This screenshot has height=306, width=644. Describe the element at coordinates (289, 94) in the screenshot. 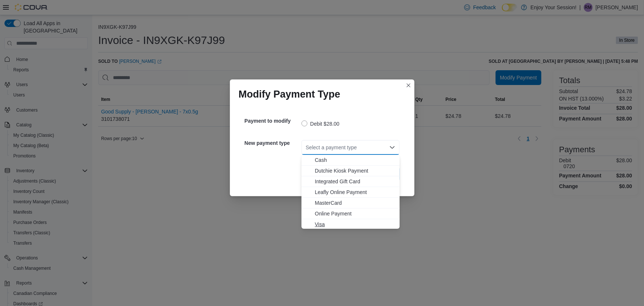

I see `h1: Modify Payment Type` at that location.